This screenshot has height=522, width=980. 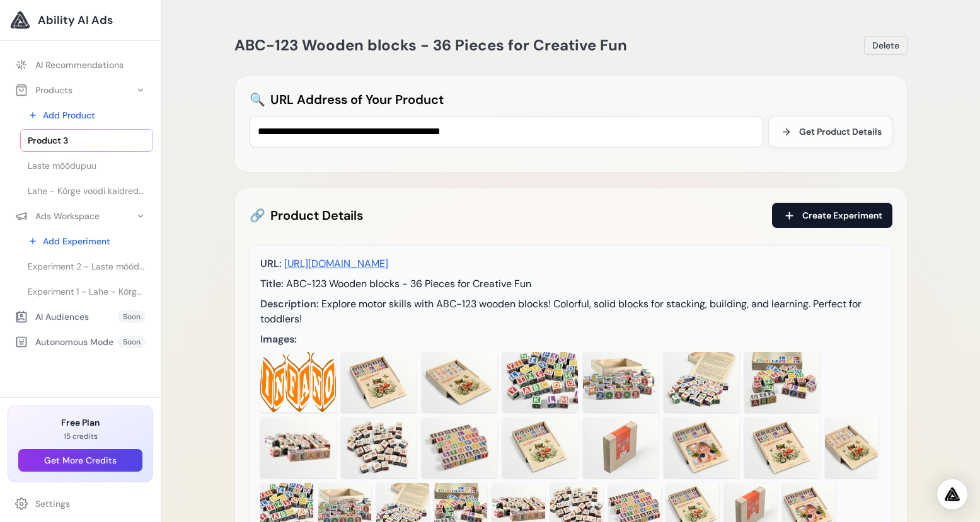 What do you see at coordinates (80, 436) in the screenshot?
I see `p: 15 credits` at bounding box center [80, 436].